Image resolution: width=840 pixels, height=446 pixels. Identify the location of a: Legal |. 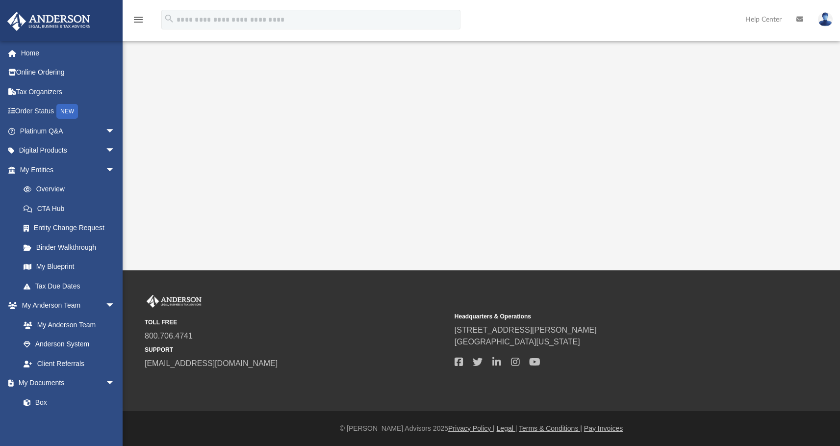
(507, 428).